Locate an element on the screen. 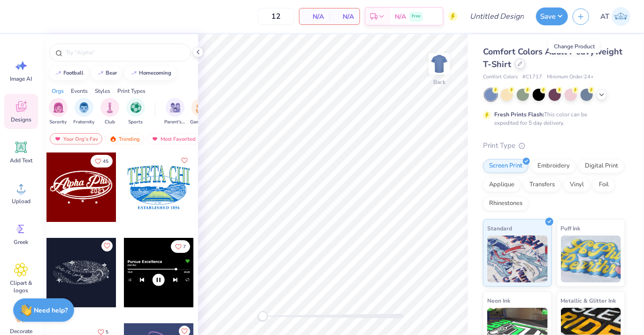 The height and width of the screenshot is (335, 644). button: homecoming is located at coordinates (150, 73).